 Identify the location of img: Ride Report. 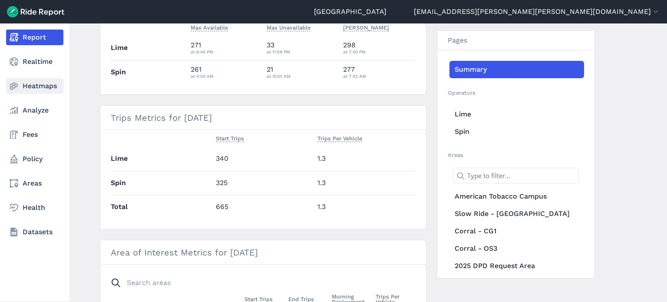
(36, 12).